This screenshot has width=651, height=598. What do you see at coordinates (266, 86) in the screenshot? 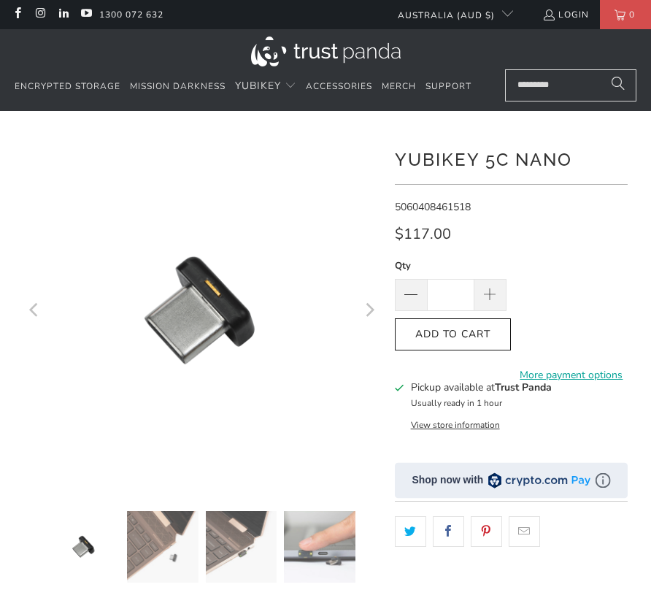
I see `summary: YubiKey` at bounding box center [266, 86].